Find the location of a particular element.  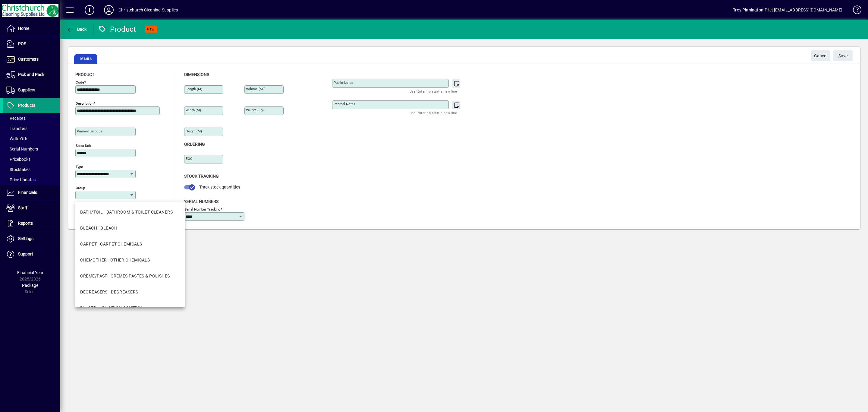

mat-label: Width (m) is located at coordinates (193, 110).